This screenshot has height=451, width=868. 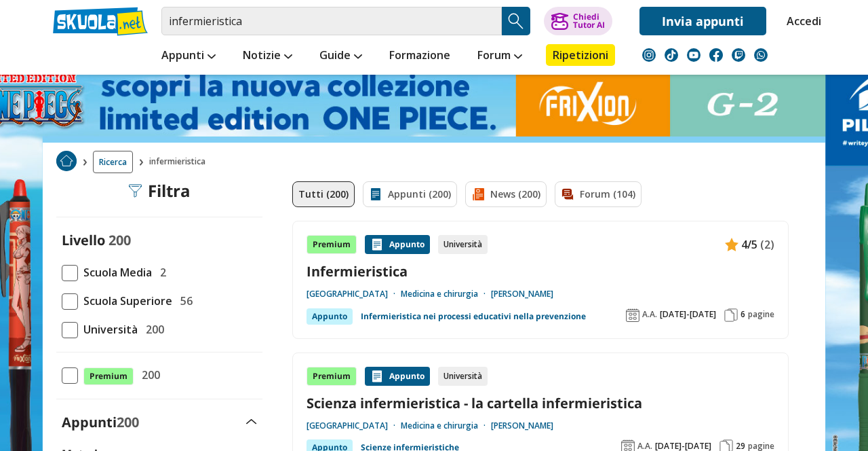 What do you see at coordinates (474, 316) in the screenshot?
I see `a: Infermieristica nei processi educativi nella prevenzione` at bounding box center [474, 316].